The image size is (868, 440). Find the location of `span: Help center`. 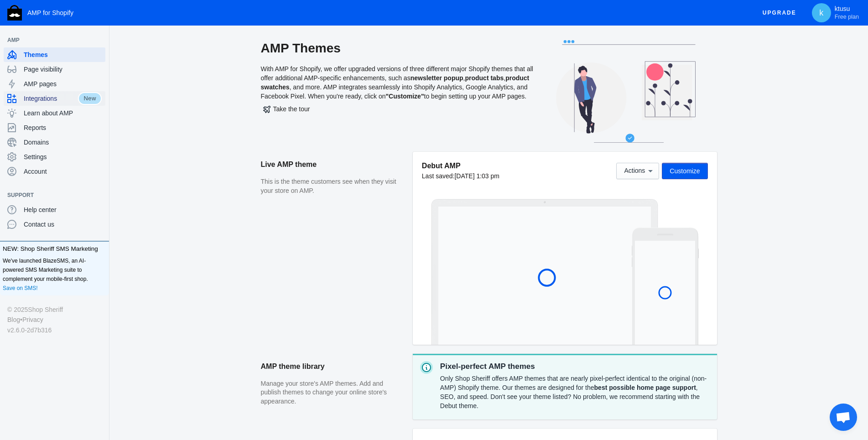

span: Help center is located at coordinates (62, 209).